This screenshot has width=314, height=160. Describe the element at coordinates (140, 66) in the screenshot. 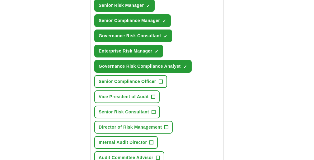

I see `span: Governance Risk Compliance Analyst` at that location.